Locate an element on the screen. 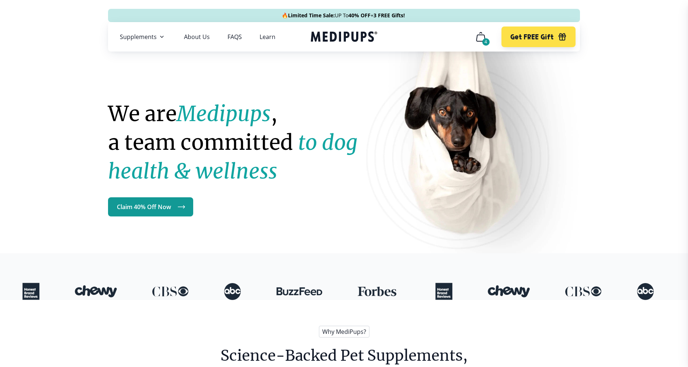 The height and width of the screenshot is (367, 688). a: Learn is located at coordinates (267, 37).